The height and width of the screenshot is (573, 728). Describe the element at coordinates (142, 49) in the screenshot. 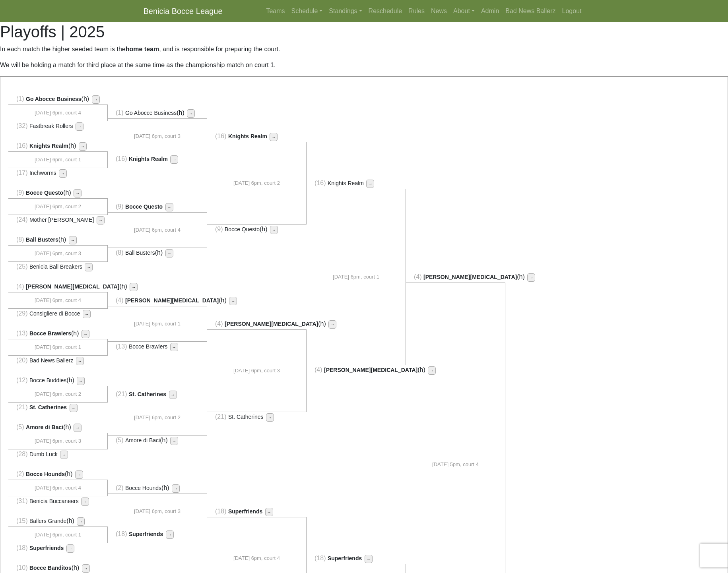

I see `strong: home team` at that location.